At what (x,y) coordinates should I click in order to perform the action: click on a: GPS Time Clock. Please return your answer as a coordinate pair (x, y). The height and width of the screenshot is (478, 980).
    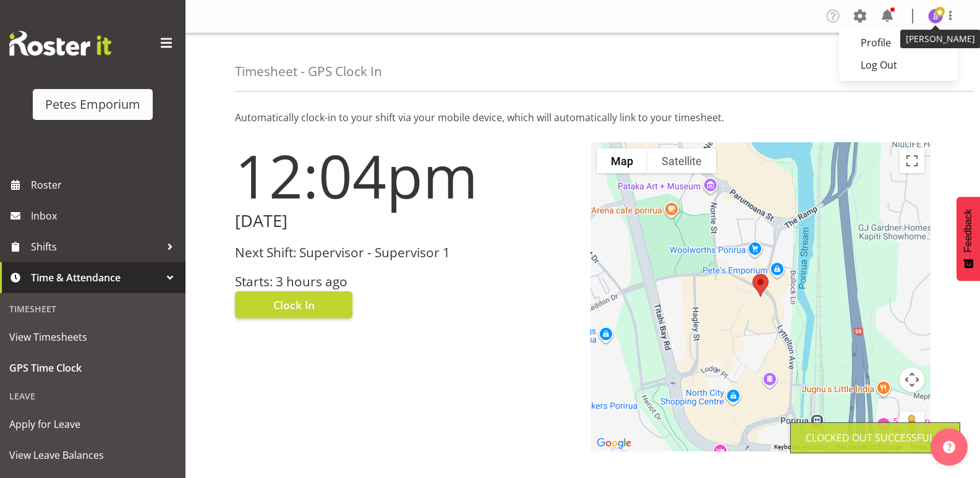
    Looking at the image, I should click on (93, 368).